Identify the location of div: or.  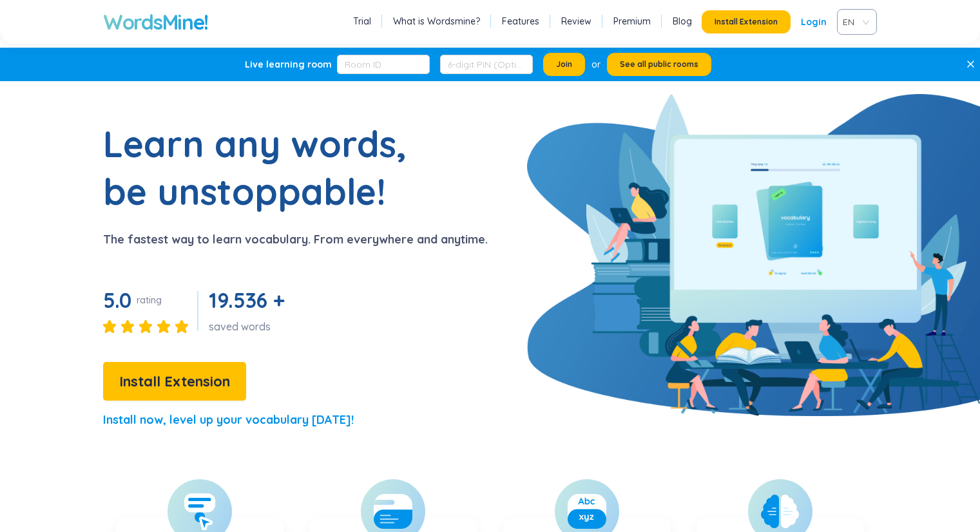
(596, 64).